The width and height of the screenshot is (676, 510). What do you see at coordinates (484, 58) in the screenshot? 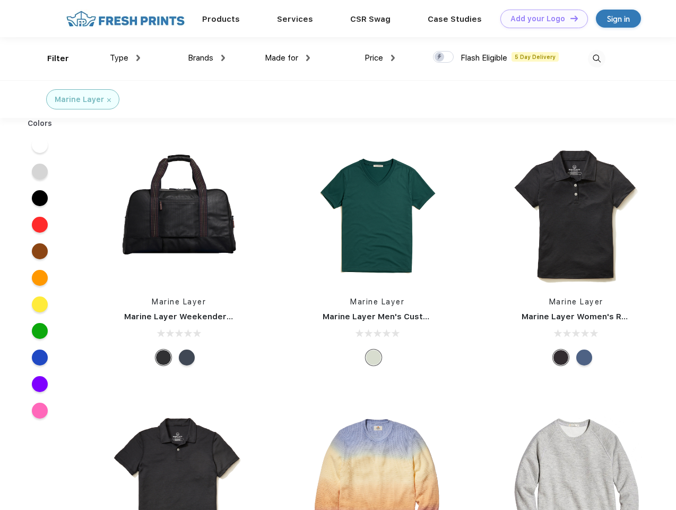
I see `span: Flash Eligible` at bounding box center [484, 58].